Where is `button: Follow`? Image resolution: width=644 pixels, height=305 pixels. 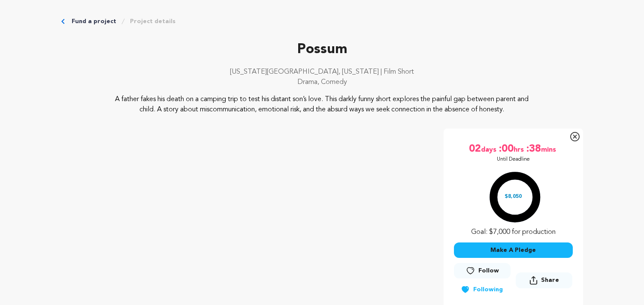 button: Follow is located at coordinates (482, 271).